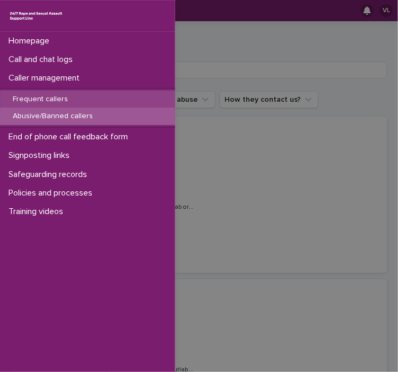  Describe the element at coordinates (38, 212) in the screenshot. I see `p: Training videos` at that location.